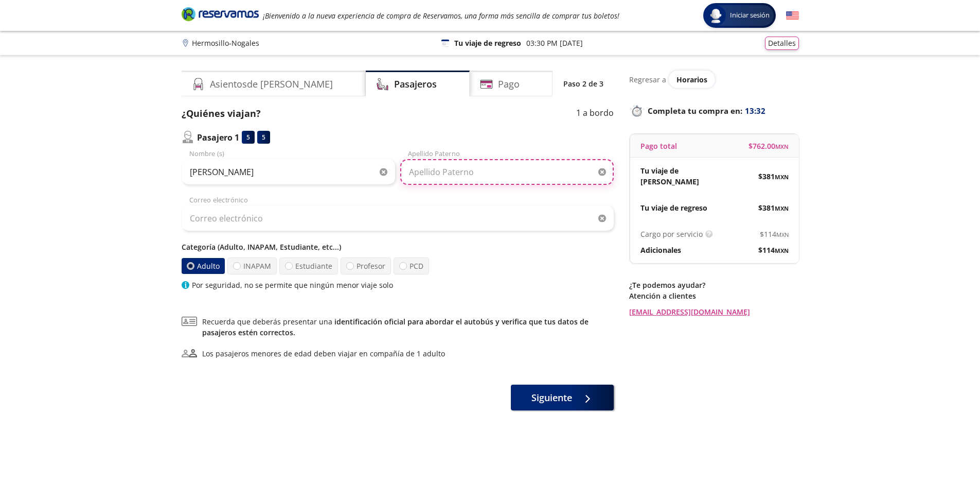  I want to click on label: Estudiante, so click(309, 266).